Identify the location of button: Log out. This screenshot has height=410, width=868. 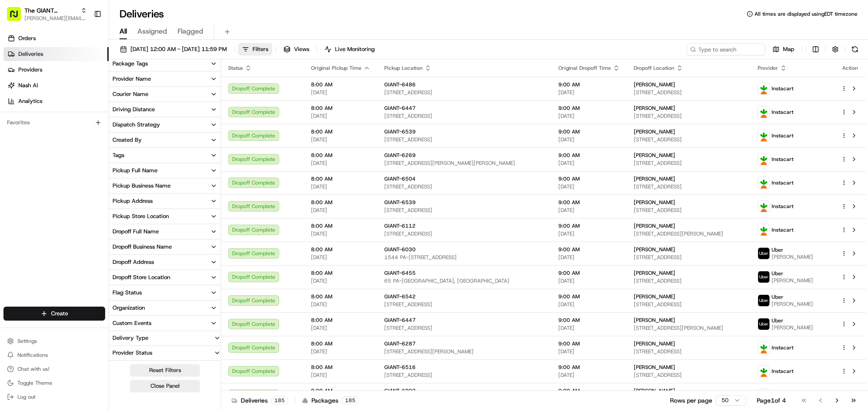
(54, 397).